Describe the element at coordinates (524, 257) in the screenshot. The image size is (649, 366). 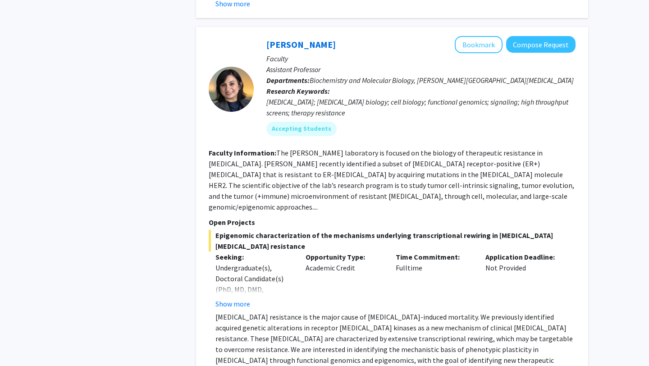
I see `p: Application Deadline:` at that location.